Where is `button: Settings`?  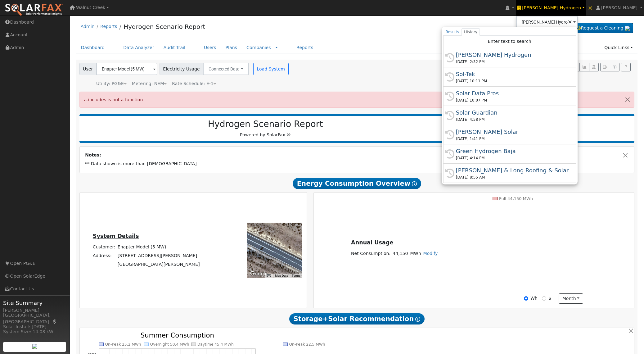 button: Settings is located at coordinates (614, 67).